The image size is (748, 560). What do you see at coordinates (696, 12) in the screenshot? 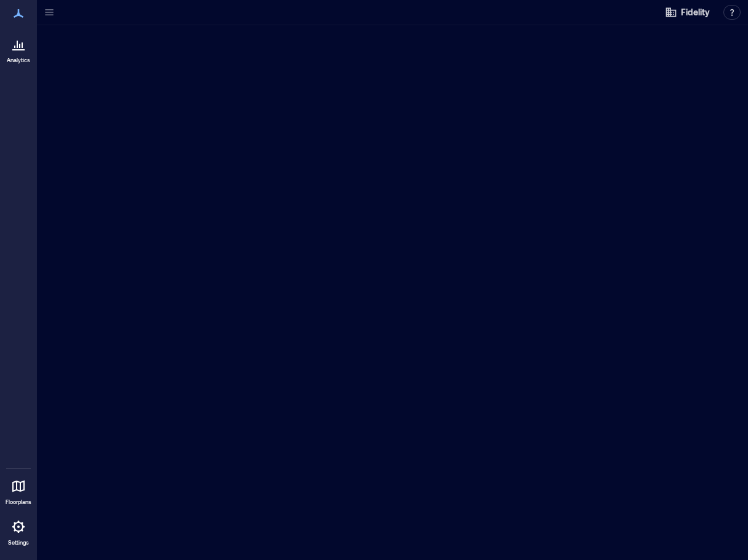
I see `span: Fidelity` at bounding box center [696, 12].